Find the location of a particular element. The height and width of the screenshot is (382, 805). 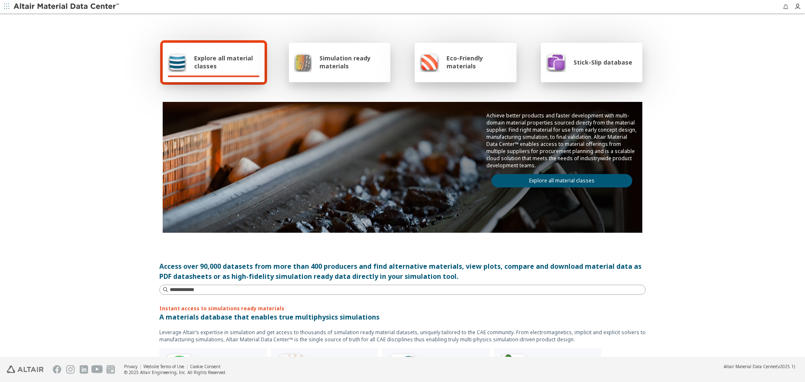

a: Cookie Consent is located at coordinates (205, 367).